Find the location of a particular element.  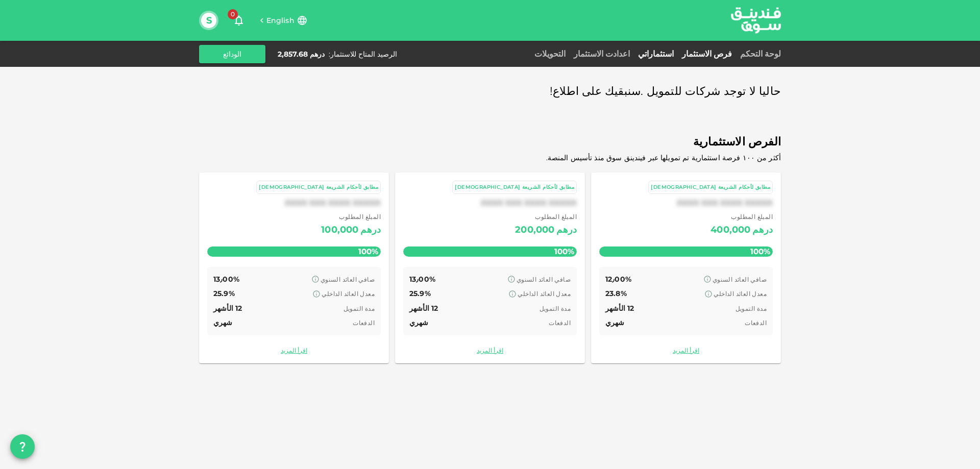

div: 200,000 is located at coordinates (534, 230).